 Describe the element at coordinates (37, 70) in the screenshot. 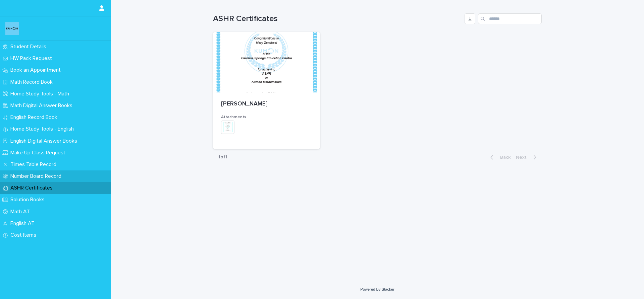

I see `p: Book an Appointment` at that location.